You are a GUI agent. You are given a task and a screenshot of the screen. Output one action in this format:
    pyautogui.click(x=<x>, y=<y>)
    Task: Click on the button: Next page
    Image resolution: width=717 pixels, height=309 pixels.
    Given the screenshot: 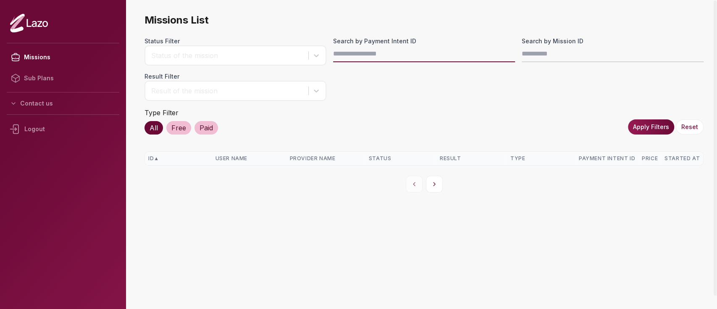 What is the action you would take?
    pyautogui.click(x=434, y=184)
    